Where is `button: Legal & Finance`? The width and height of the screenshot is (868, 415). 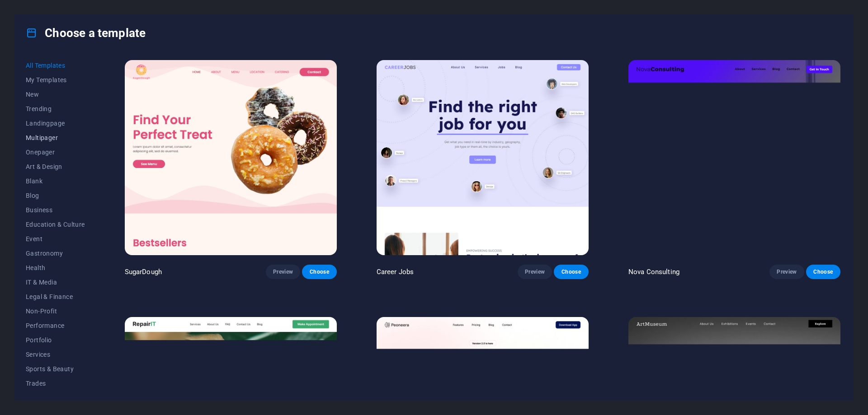
button: Legal & Finance is located at coordinates (55, 296).